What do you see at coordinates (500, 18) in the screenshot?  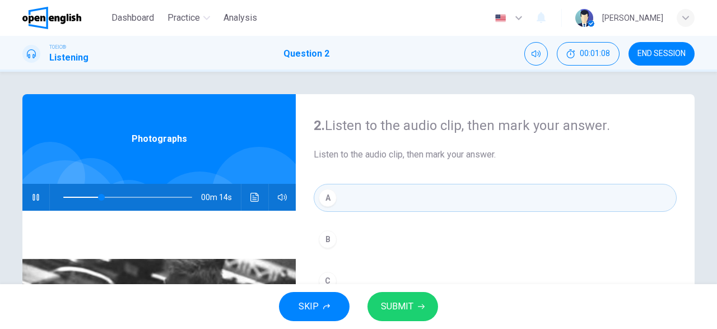 I see `img: en` at bounding box center [500, 18].